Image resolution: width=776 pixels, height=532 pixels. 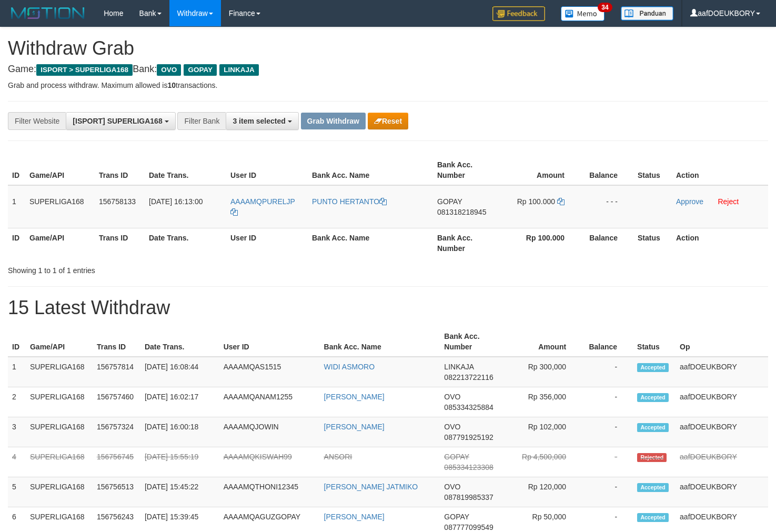 What do you see at coordinates (161, 268) in the screenshot?
I see `div: Showing 1 to 1 of 1 entries` at bounding box center [161, 268].